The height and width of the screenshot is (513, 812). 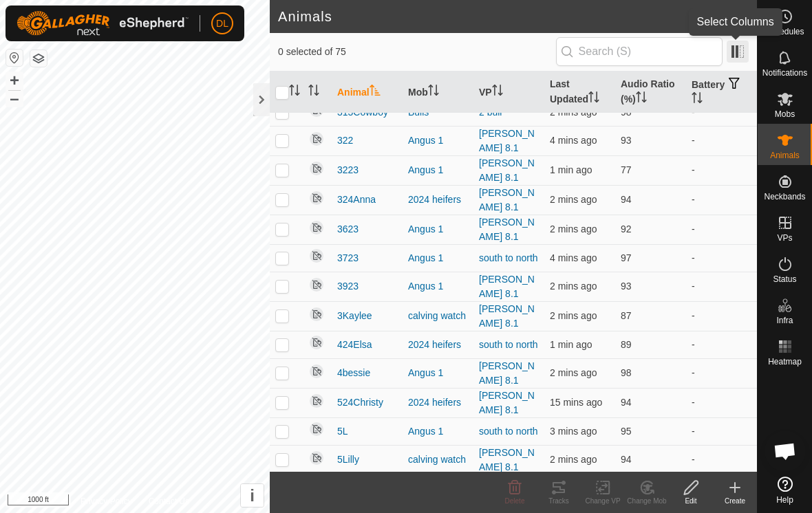 I want to click on th: Mob, so click(x=437, y=92).